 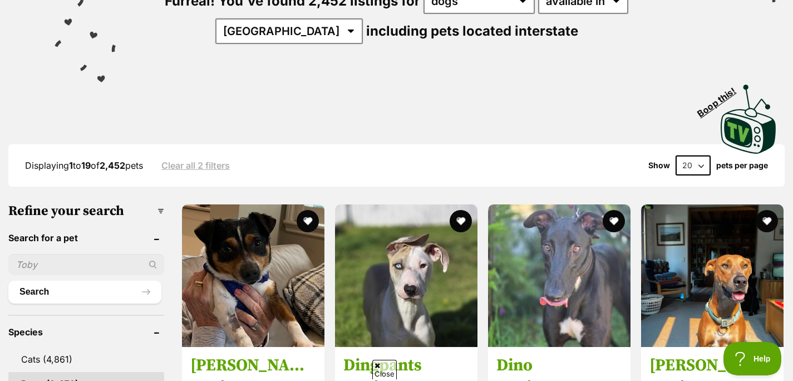 I want to click on a: Boop this!, so click(x=749, y=115).